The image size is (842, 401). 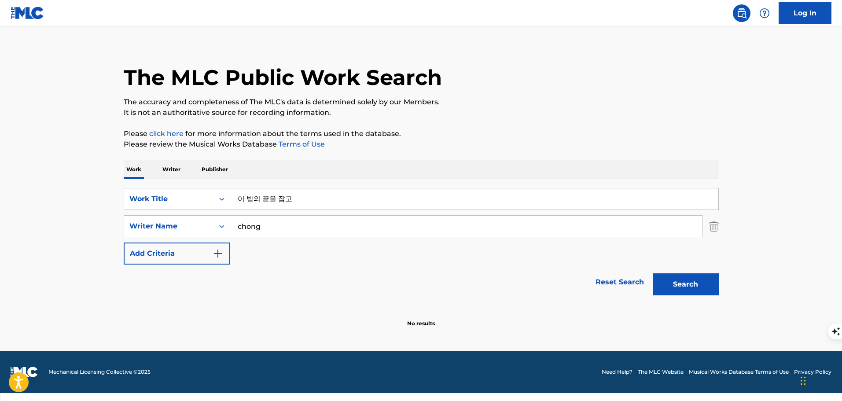 I want to click on p: Please for more information about the terms used in the database., so click(x=421, y=134).